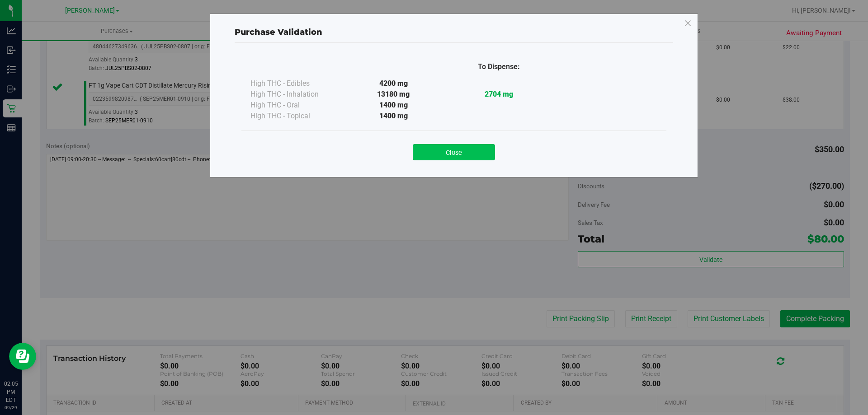 The height and width of the screenshot is (415, 868). What do you see at coordinates (278, 32) in the screenshot?
I see `span: Purchase Validation` at bounding box center [278, 32].